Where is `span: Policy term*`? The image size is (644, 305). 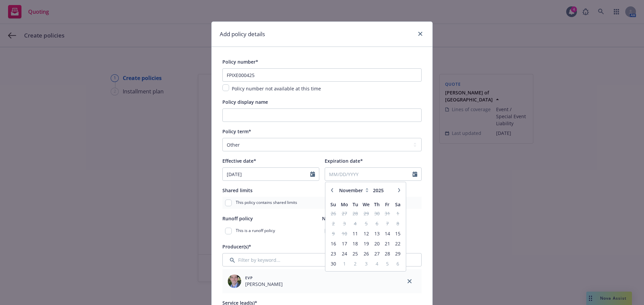 span: Policy term* is located at coordinates (237, 131).